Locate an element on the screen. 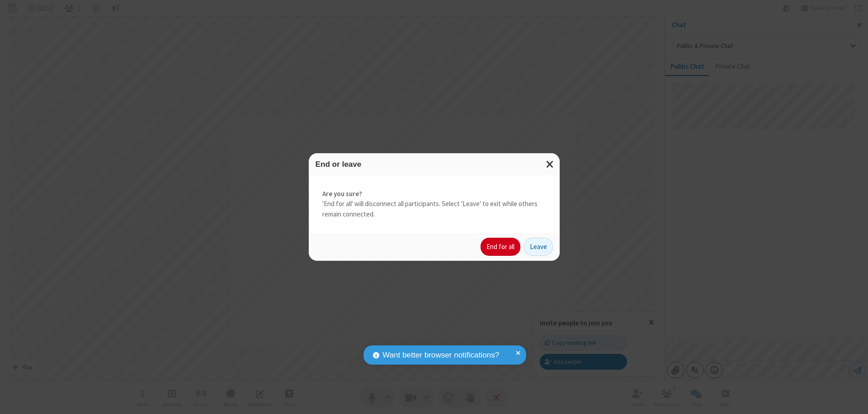 The image size is (868, 414). button: End for all is located at coordinates (500, 247).